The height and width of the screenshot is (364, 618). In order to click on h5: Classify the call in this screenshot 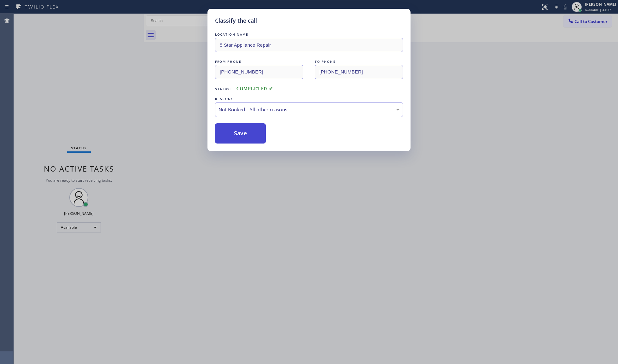, I will do `click(236, 20)`.